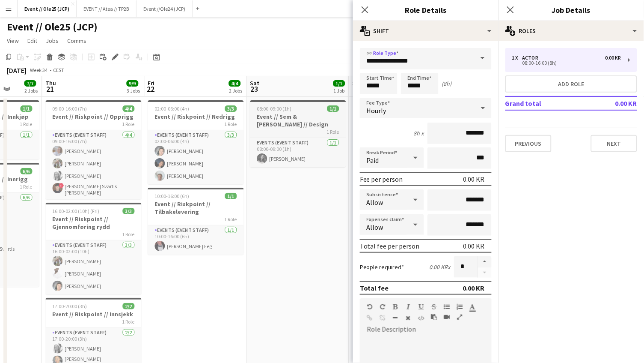 The image size is (644, 363). I want to click on h1: Event // Ole25 (JCP), so click(52, 27).